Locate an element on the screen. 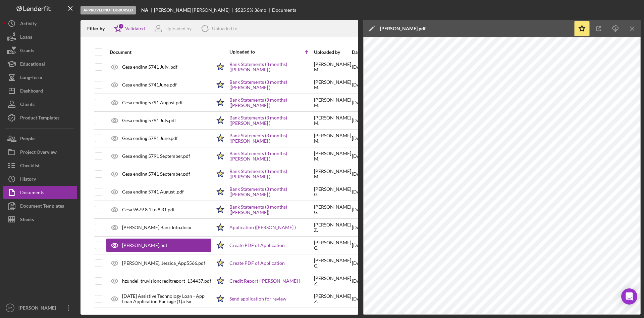 The height and width of the screenshot is (318, 644). div: $525 is located at coordinates (240, 10).